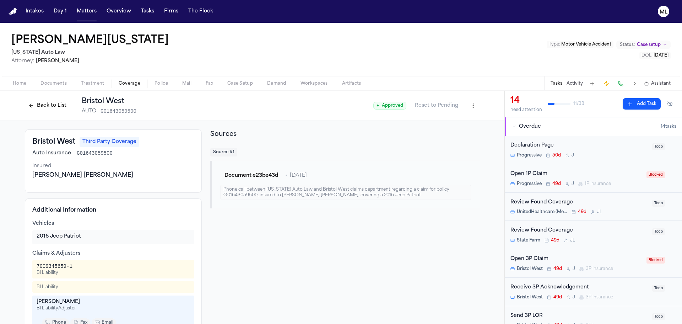 This screenshot has width=682, height=324. Describe the element at coordinates (109, 101) in the screenshot. I see `h1: Bristol West` at that location.